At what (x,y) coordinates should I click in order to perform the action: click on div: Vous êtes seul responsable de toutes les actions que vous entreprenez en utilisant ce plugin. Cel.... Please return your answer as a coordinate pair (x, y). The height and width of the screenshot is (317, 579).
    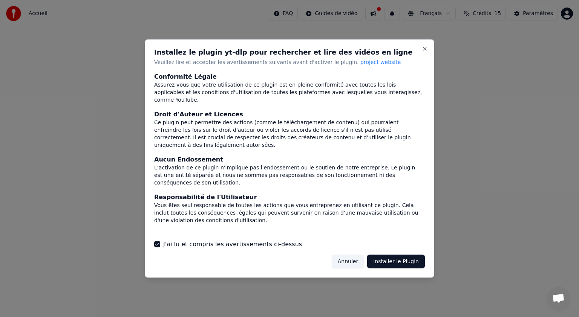
    Looking at the image, I should click on (289, 213).